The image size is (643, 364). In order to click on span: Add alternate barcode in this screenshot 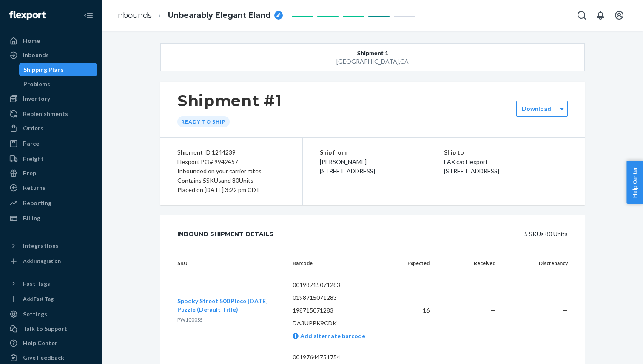, I will do `click(332, 336)`.